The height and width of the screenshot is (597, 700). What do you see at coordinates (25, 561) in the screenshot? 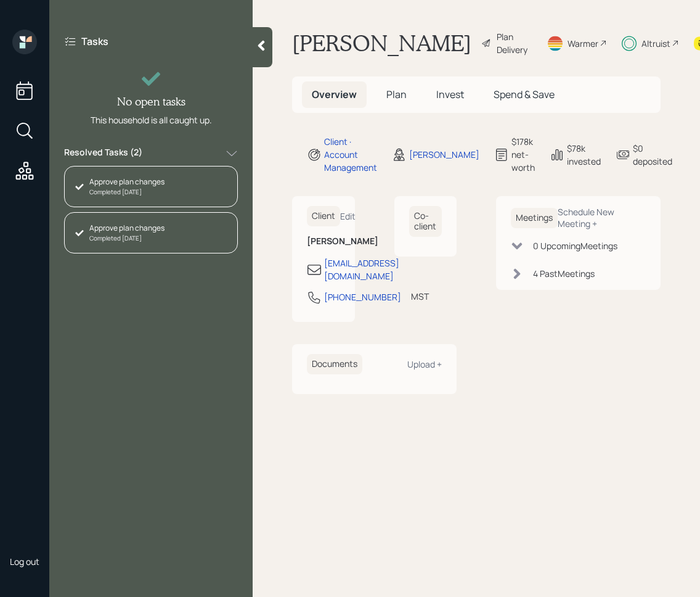
I see `div: Log out` at bounding box center [25, 561].